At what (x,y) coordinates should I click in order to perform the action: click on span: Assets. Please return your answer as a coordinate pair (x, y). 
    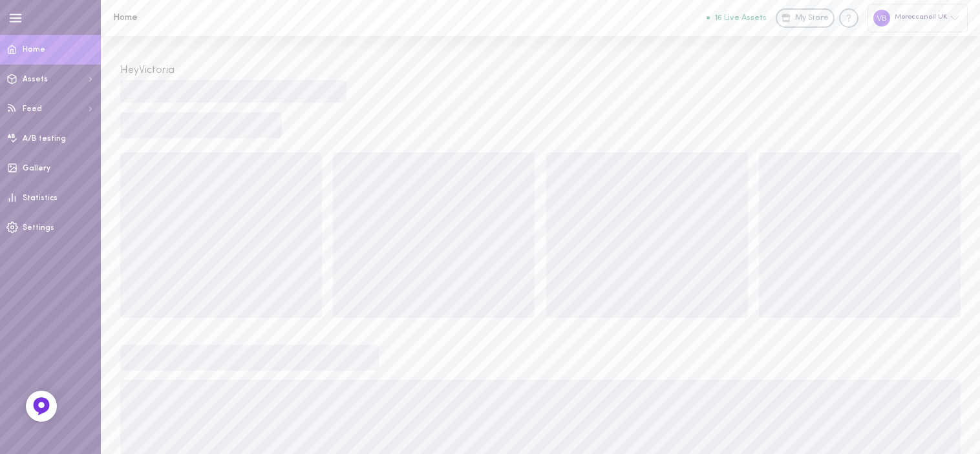
    Looking at the image, I should click on (35, 79).